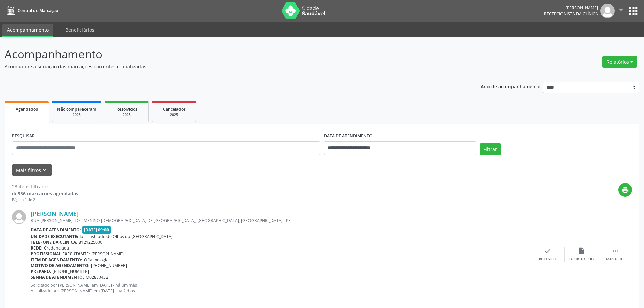  I want to click on b: Item de agendamento:, so click(56, 259).